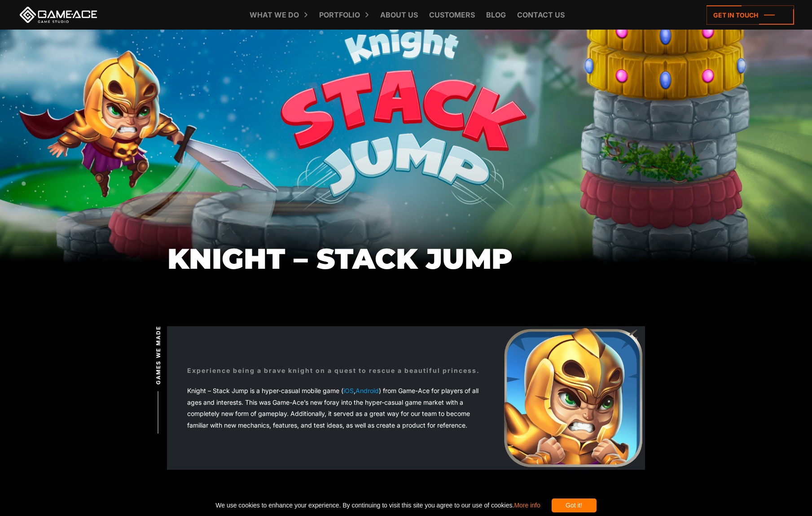 The height and width of the screenshot is (516, 812). I want to click on span: Games we made, so click(159, 355).